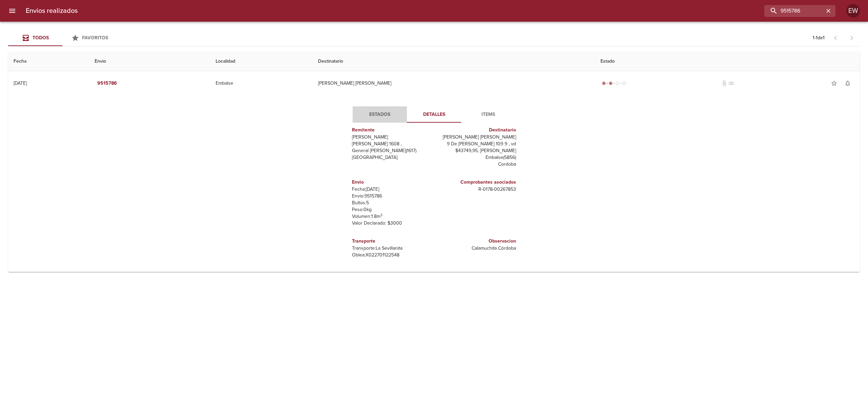 This screenshot has height=415, width=868. Describe the element at coordinates (489, 115) in the screenshot. I see `span: Items` at that location.